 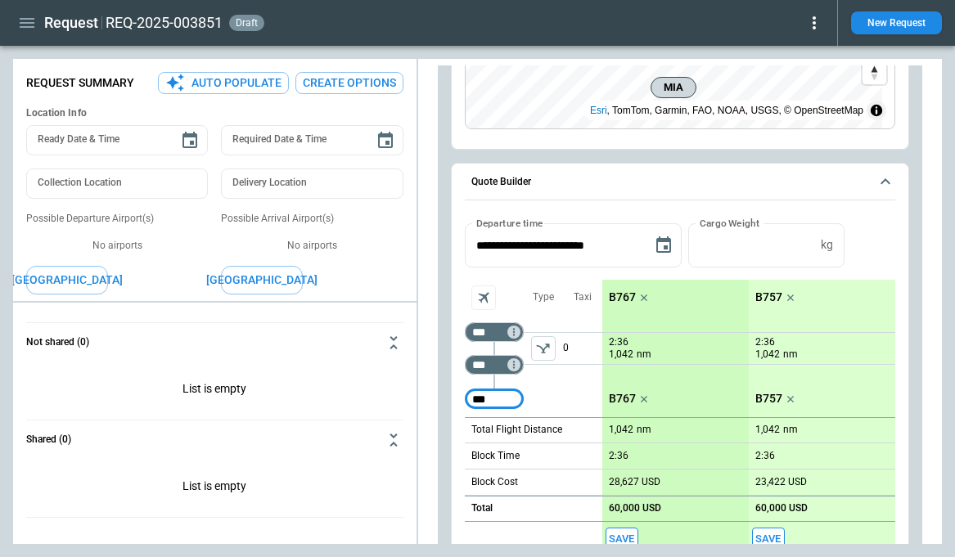 I want to click on p: kg, so click(x=827, y=245).